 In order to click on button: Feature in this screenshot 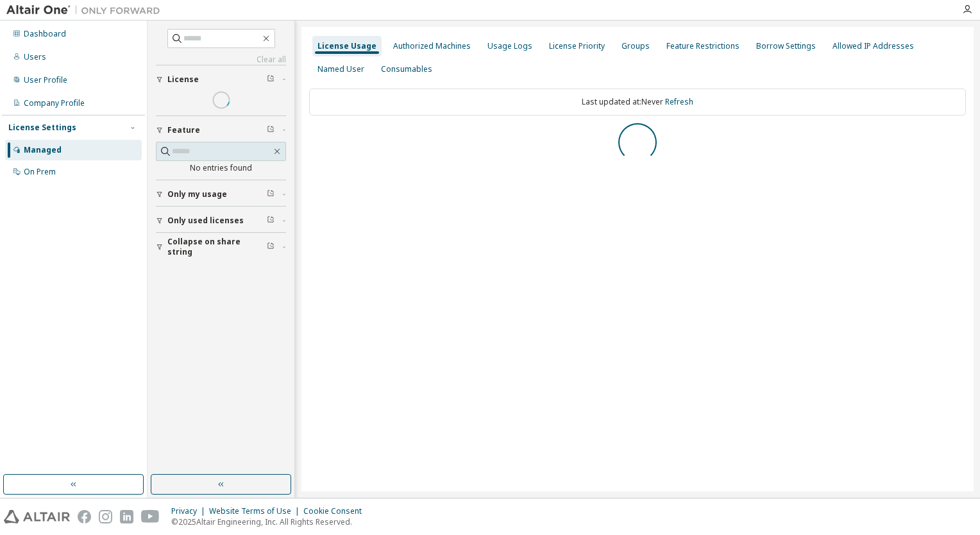, I will do `click(220, 130)`.